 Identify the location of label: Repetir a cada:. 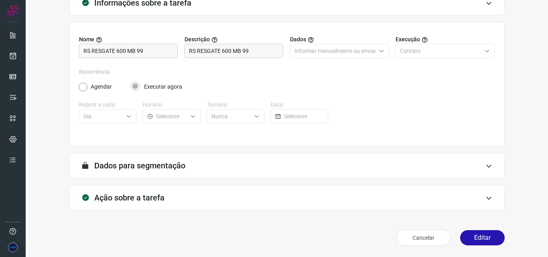
(107, 105).